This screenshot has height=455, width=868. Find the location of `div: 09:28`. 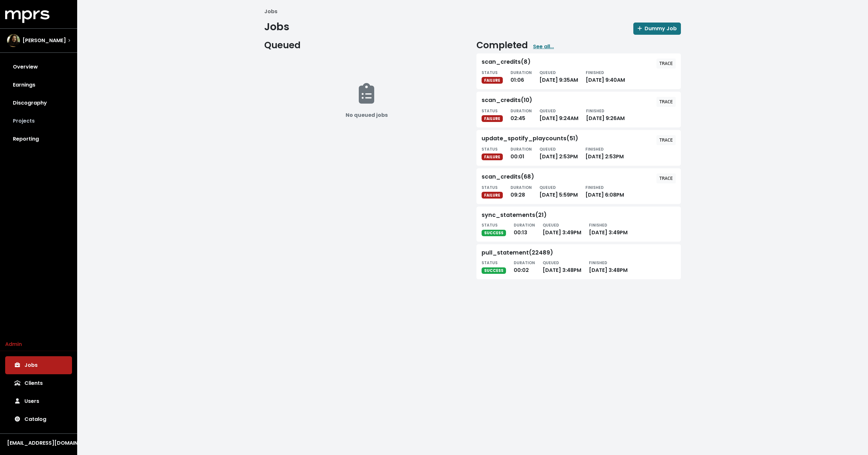

div: 09:28 is located at coordinates (521, 191).